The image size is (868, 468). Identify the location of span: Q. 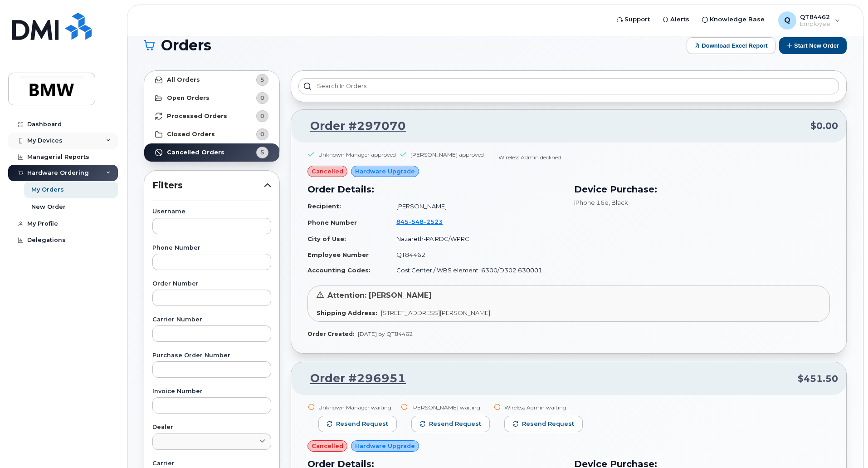
(788, 20).